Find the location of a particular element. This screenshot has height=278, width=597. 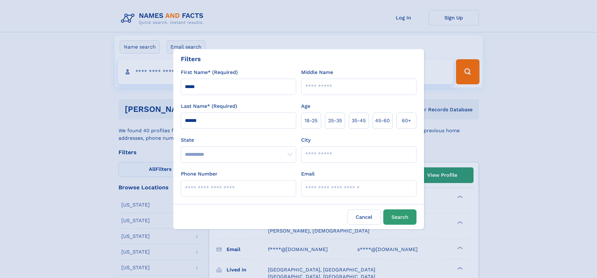

label: Last Name* (Required) is located at coordinates (209, 106).